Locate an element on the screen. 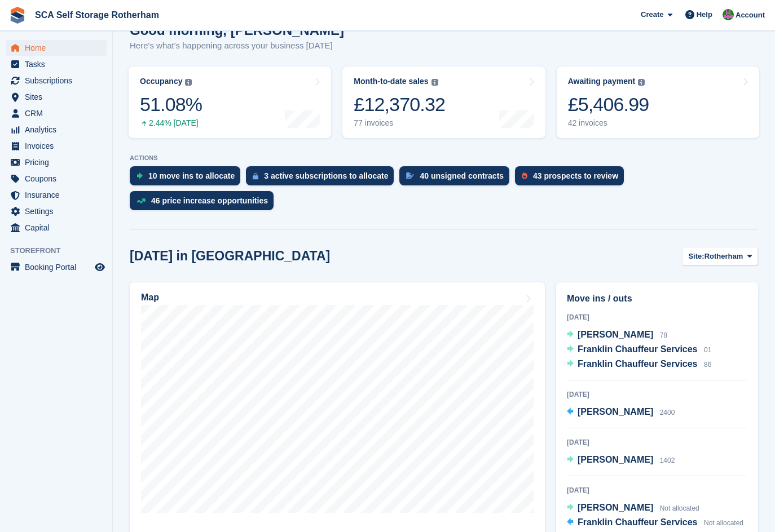  span: 1402 is located at coordinates (667, 460).